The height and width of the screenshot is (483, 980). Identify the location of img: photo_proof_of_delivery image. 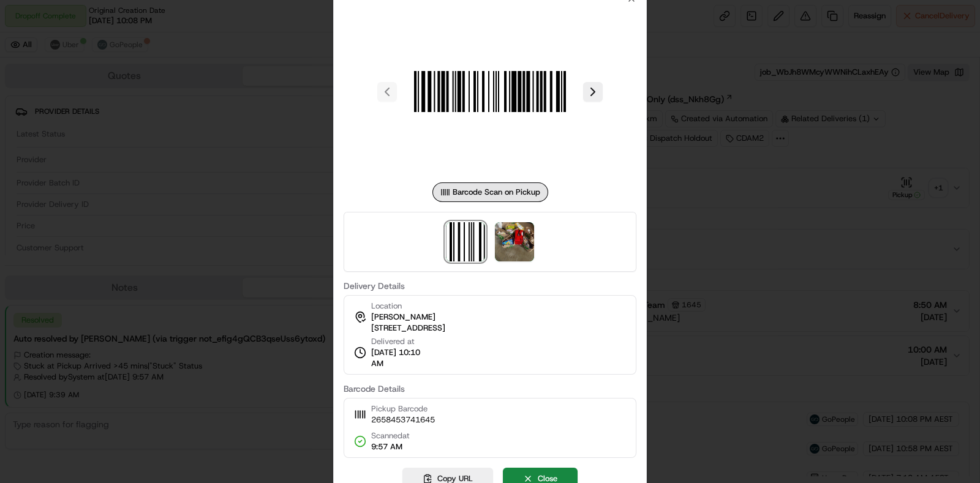
(514, 242).